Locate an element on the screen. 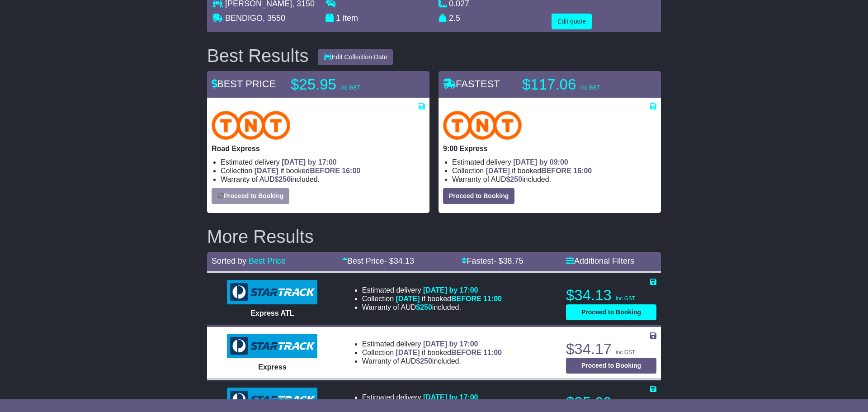  p: 9:00 Express is located at coordinates (549, 148).